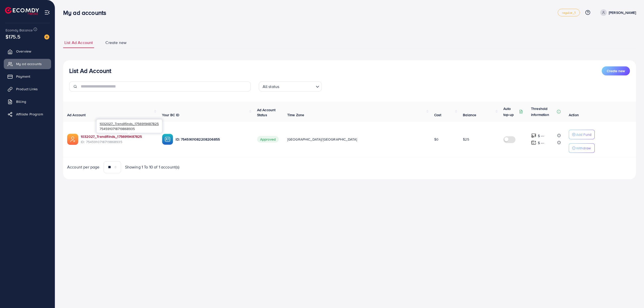 The width and height of the screenshot is (644, 308). What do you see at coordinates (295, 115) in the screenshot?
I see `span: Time Zone` at bounding box center [295, 115].